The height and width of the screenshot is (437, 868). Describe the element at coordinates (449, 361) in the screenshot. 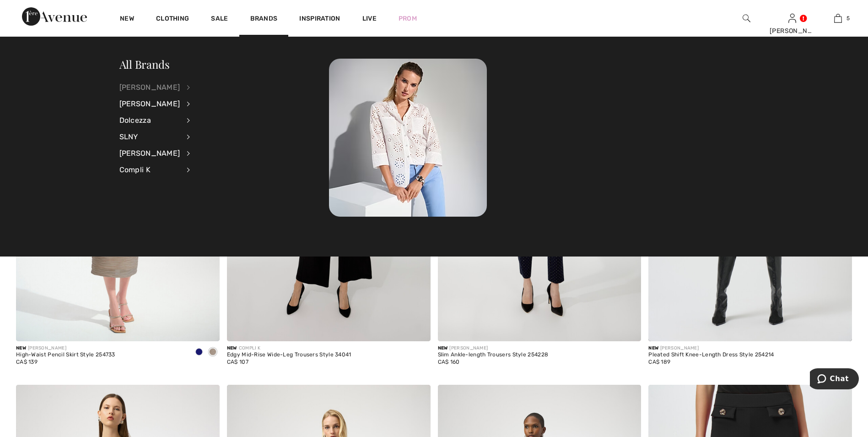

I see `span: CA$ 160` at that location.